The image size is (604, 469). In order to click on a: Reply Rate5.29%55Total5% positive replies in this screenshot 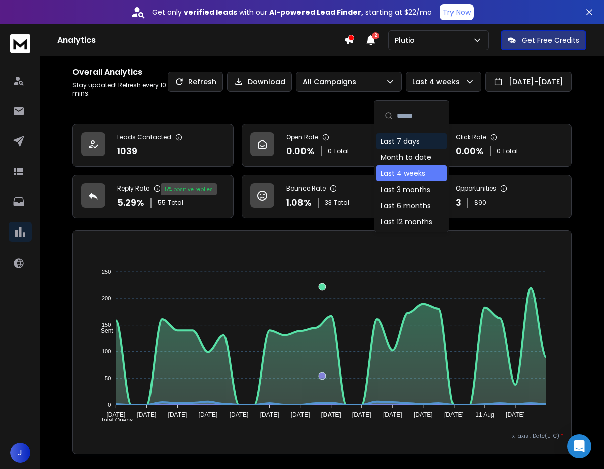, I will do `click(153, 197)`.